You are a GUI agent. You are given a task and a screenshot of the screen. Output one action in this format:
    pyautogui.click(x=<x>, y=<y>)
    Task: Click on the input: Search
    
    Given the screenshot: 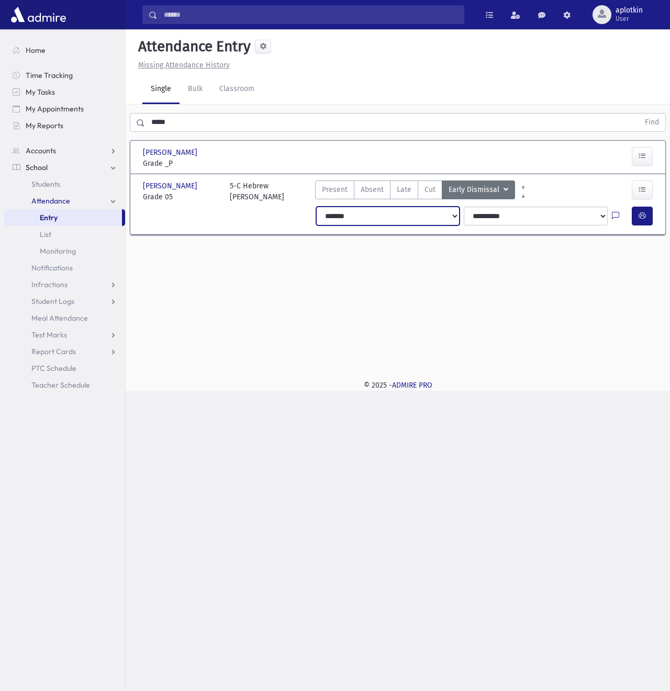 What is the action you would take?
    pyautogui.click(x=310, y=15)
    